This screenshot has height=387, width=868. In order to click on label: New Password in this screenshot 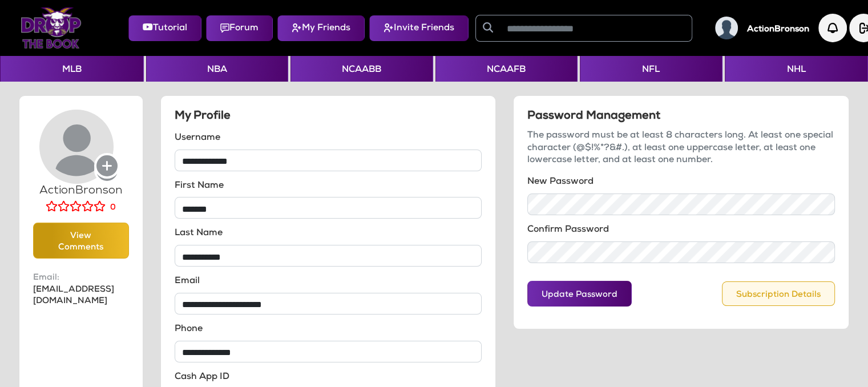, I will do `click(560, 183)`.